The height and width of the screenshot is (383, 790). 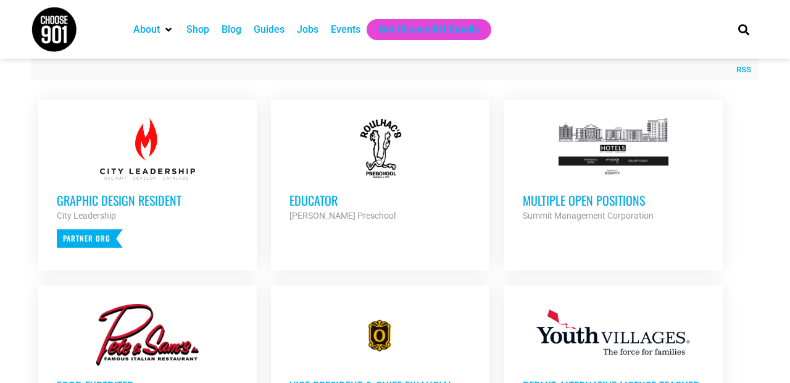 What do you see at coordinates (422, 30) in the screenshot?
I see `nav: Main nav` at bounding box center [422, 30].